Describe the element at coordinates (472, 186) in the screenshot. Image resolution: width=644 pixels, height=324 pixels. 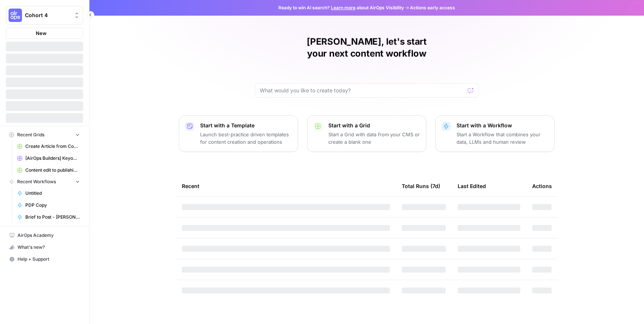
I see `div: Last Edited` at that location.